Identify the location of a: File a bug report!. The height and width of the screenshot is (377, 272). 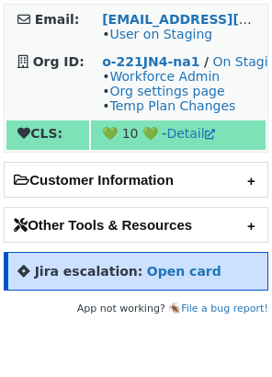
(224, 308).